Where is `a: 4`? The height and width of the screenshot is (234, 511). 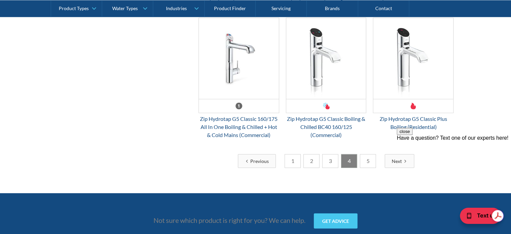
a: 4 is located at coordinates (349, 161).